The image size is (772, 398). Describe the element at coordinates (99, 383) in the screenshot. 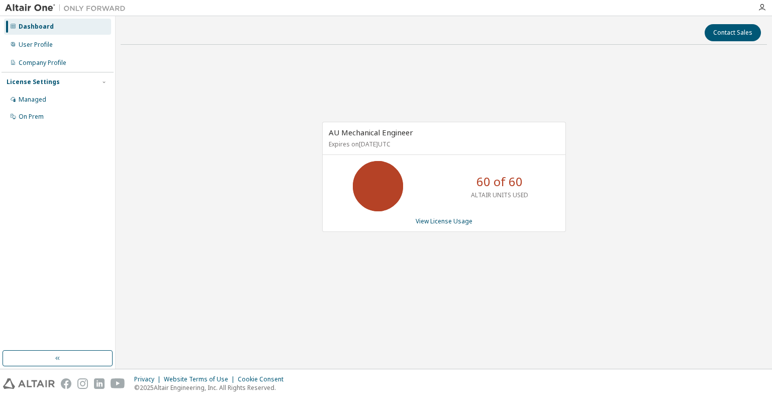

I see `img: linkedin.svg` at that location.